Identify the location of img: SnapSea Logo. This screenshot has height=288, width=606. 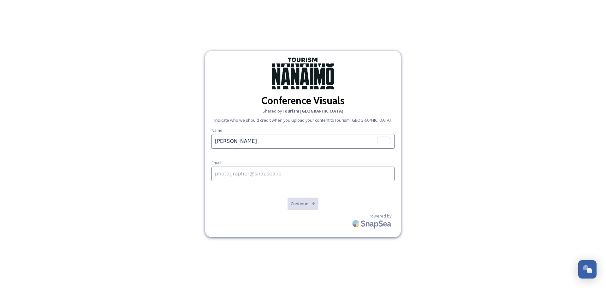
(373, 223).